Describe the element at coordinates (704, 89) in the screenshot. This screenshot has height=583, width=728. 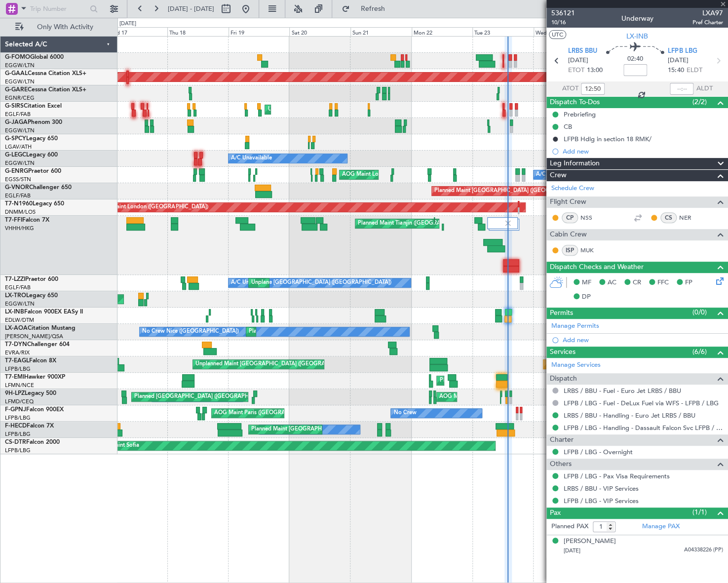
I see `span: ALDT` at that location.